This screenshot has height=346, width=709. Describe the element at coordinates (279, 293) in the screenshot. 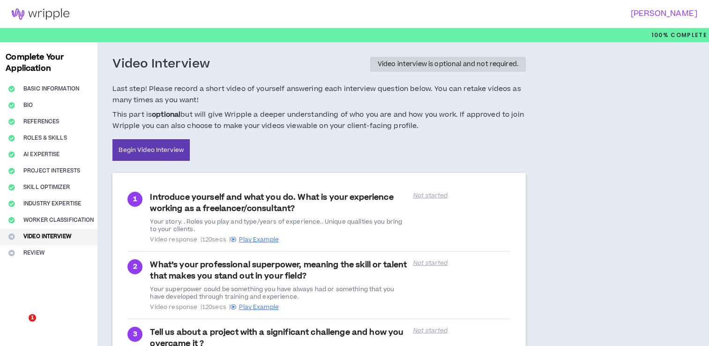

I see `div: Your superpower could be something you have always had or something that you have developed throu...` at that location.